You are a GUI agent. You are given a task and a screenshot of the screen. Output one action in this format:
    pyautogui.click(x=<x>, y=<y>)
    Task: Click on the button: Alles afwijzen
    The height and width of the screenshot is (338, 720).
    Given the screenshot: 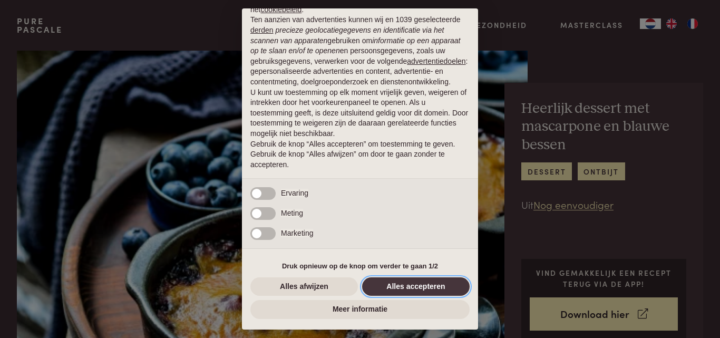 What is the action you would take?
    pyautogui.click(x=304, y=287)
    